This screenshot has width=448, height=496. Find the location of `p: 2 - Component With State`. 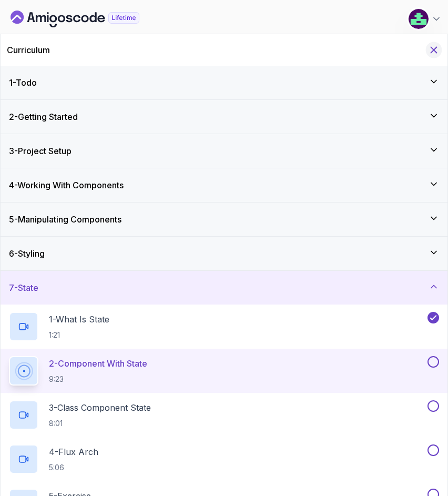

p: 2 - Component With State is located at coordinates (98, 363).